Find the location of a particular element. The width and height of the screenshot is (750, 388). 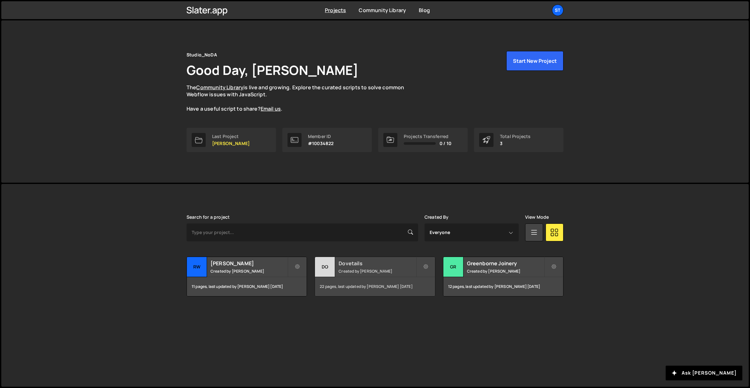

p: 3 is located at coordinates (515, 144).